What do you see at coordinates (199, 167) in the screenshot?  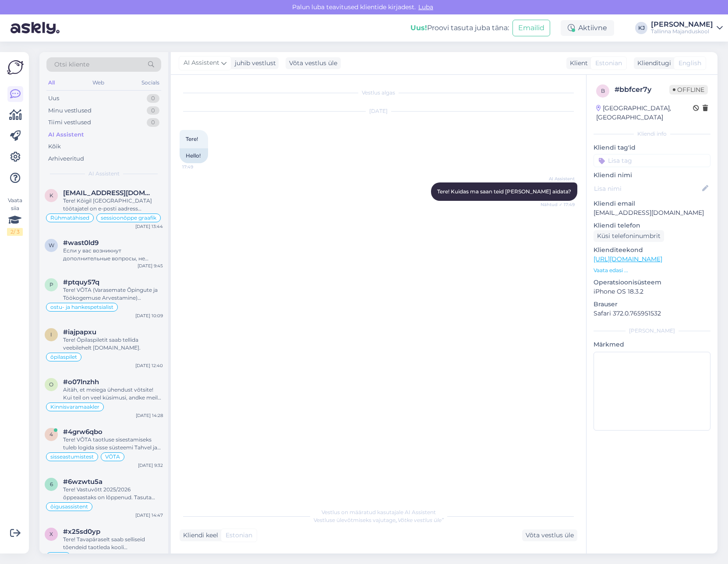 I see `span: 17:49` at bounding box center [199, 167].